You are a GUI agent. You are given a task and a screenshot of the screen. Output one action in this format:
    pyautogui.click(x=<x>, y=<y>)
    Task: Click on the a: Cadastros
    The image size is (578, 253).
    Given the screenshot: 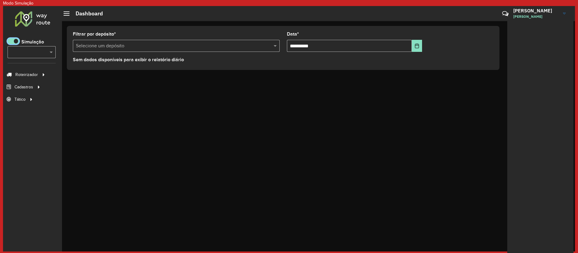 What is the action you would take?
    pyautogui.click(x=23, y=87)
    